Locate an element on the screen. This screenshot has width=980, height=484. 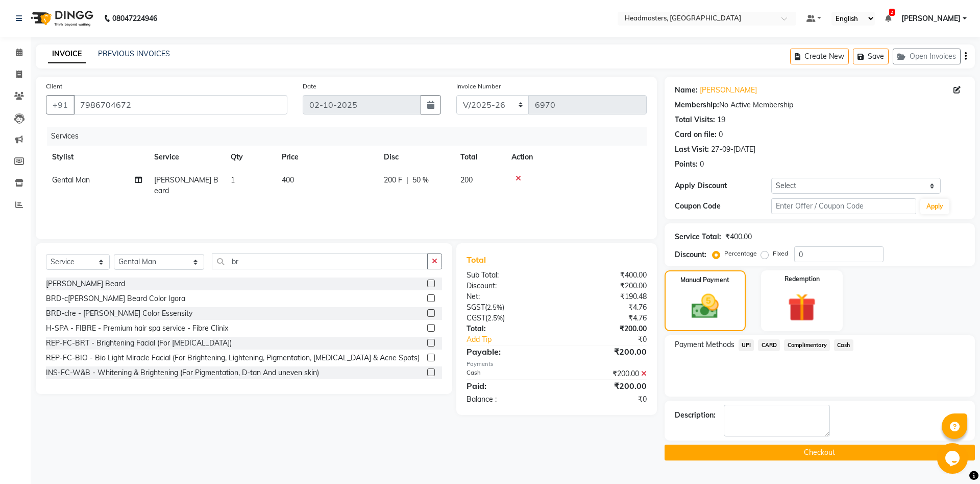
div: Paid: is located at coordinates (507, 385).